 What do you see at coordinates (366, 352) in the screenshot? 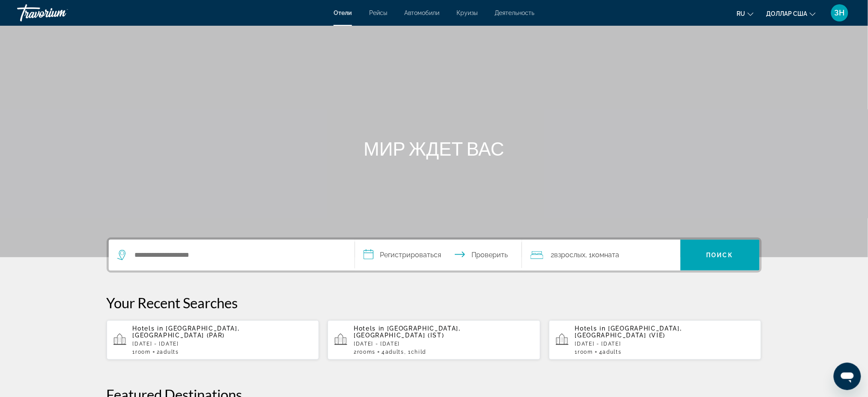
I see `span: rooms` at bounding box center [366, 352].